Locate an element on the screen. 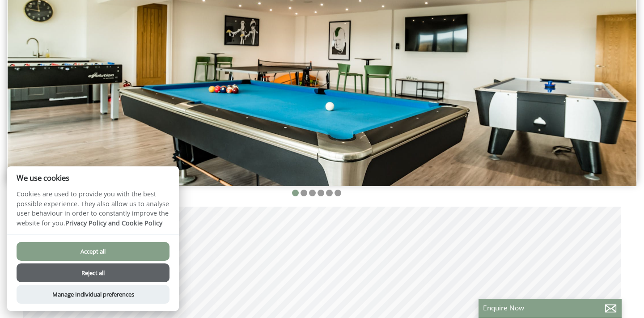 The image size is (644, 318). button: Manage Individual preferences is located at coordinates (93, 295).